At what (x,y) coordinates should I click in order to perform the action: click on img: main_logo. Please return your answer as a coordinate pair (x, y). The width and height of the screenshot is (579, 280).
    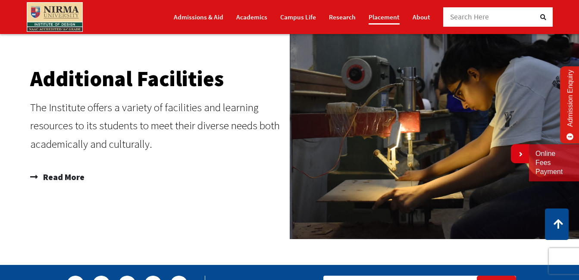
    Looking at the image, I should click on (55, 17).